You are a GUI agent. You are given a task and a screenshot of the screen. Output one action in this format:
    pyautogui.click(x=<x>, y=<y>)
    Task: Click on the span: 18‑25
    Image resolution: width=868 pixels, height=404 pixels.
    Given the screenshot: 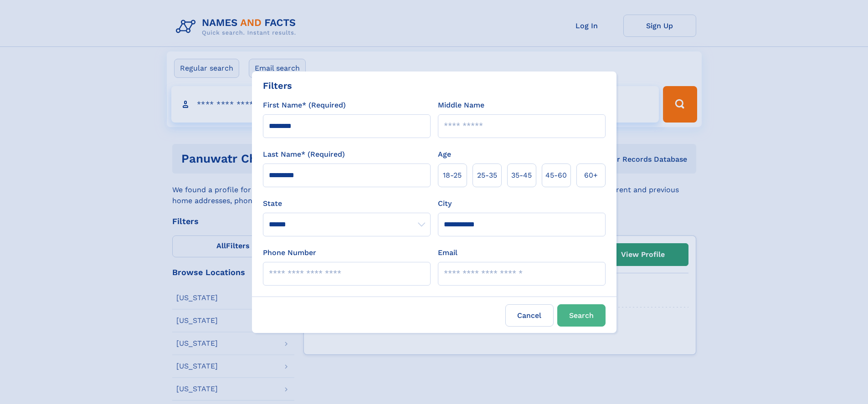 What is the action you would take?
    pyautogui.click(x=452, y=176)
    